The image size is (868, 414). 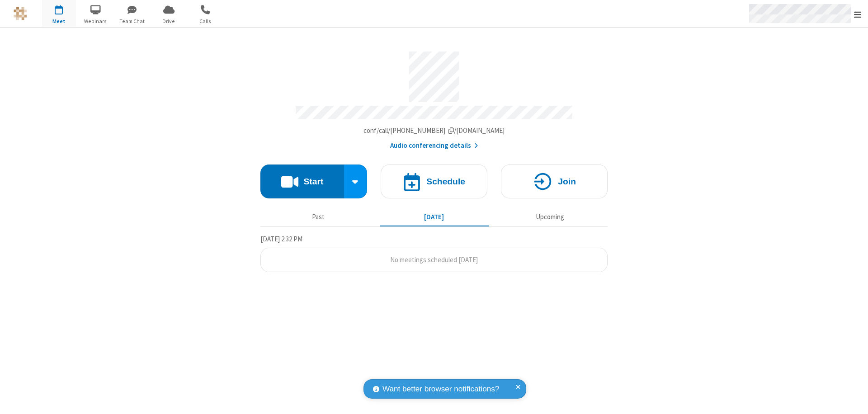 What do you see at coordinates (434, 97) in the screenshot?
I see `section: Account details` at bounding box center [434, 97].